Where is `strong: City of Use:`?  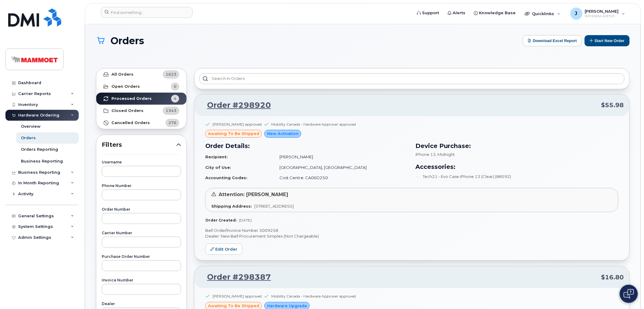 strong: City of Use: is located at coordinates (218, 167).